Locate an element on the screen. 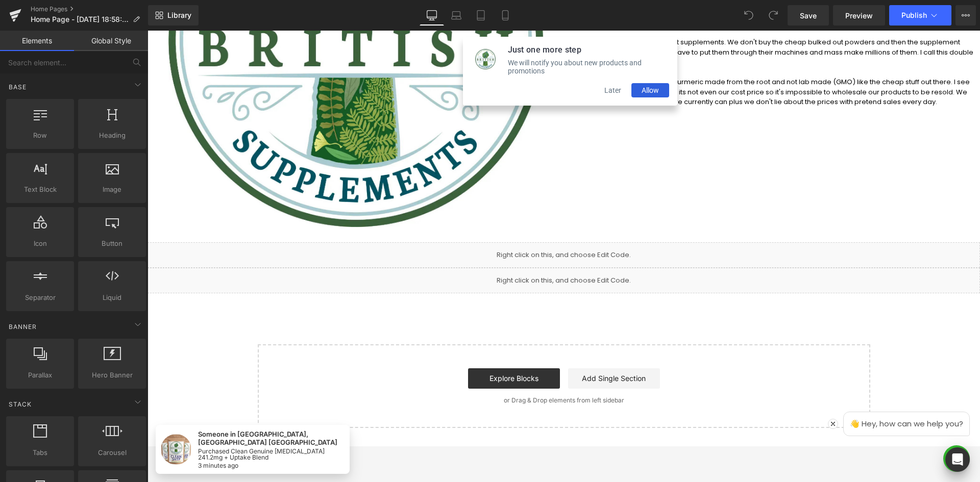  a: Tablet is located at coordinates (481, 16).